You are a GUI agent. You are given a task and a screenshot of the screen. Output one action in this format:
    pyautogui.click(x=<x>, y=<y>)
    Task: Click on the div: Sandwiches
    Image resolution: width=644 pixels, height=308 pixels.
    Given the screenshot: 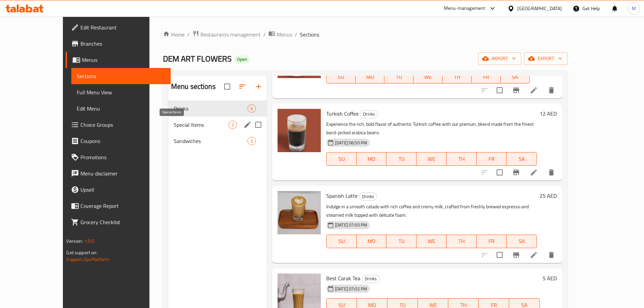 What is the action you would take?
    pyautogui.click(x=211, y=141)
    